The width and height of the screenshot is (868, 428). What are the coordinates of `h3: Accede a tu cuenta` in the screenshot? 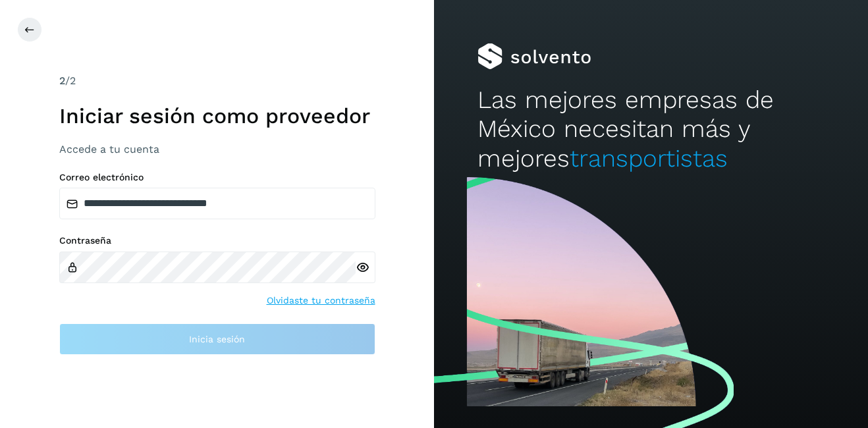 It's located at (218, 149).